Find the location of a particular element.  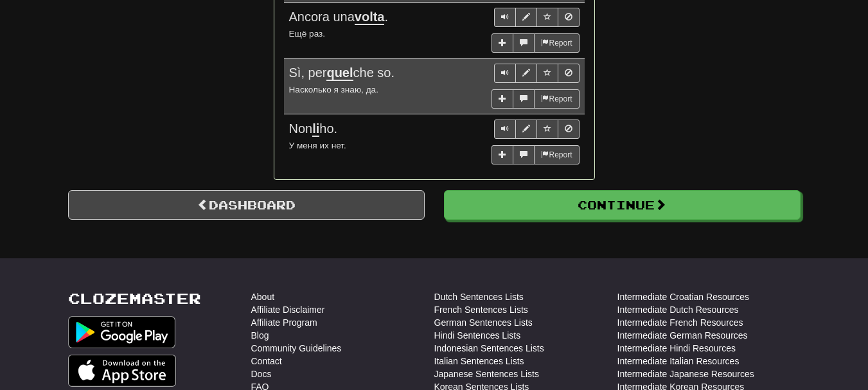

a: Intermediate German Resources is located at coordinates (682, 335).